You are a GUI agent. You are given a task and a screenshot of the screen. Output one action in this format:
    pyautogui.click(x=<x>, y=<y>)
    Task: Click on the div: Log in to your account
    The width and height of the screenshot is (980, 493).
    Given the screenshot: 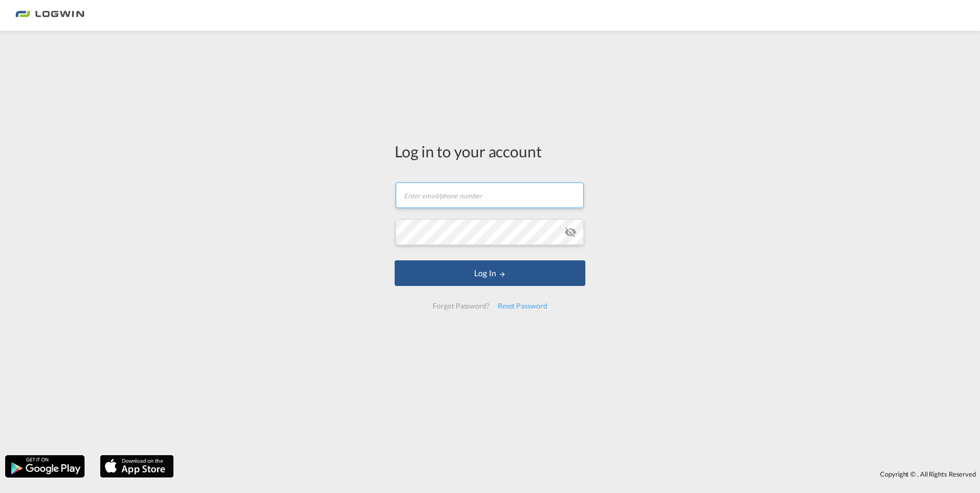 What is the action you would take?
    pyautogui.click(x=490, y=151)
    